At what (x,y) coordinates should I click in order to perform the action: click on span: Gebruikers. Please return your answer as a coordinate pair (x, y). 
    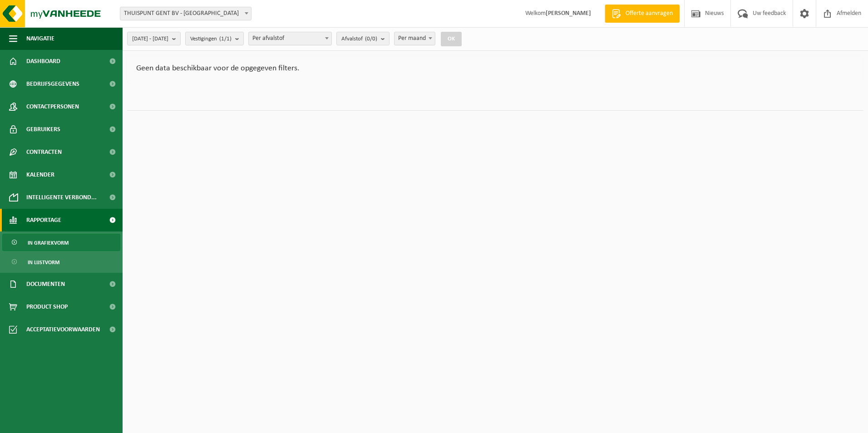
    Looking at the image, I should click on (43, 129).